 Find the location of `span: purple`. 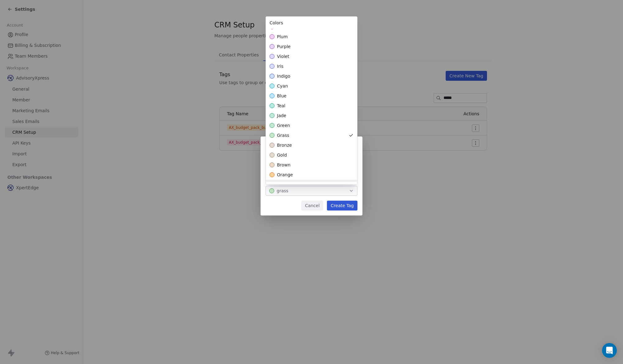

span: purple is located at coordinates (284, 47).